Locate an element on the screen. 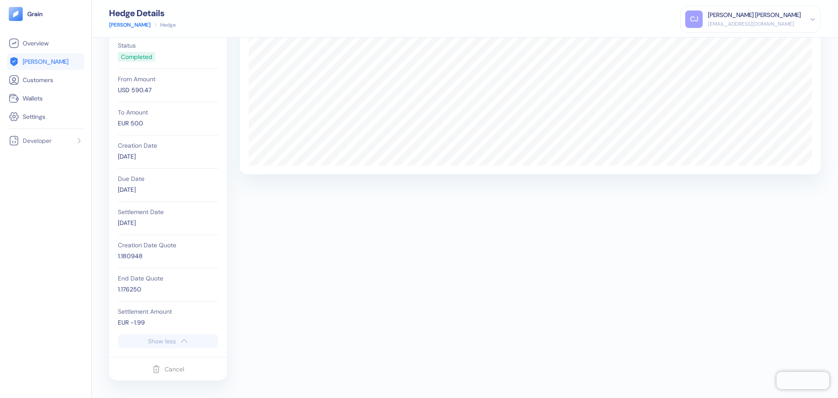  div: USD 590.47 is located at coordinates (168, 90).